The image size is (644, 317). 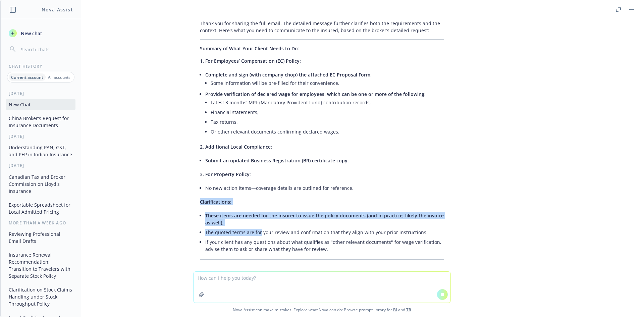 What do you see at coordinates (328, 112) in the screenshot?
I see `li: Financial statements,` at bounding box center [328, 112].